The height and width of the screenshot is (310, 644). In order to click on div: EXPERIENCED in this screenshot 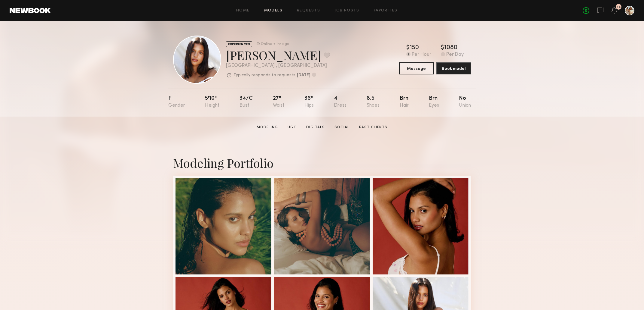, I will do `click(239, 44)`.